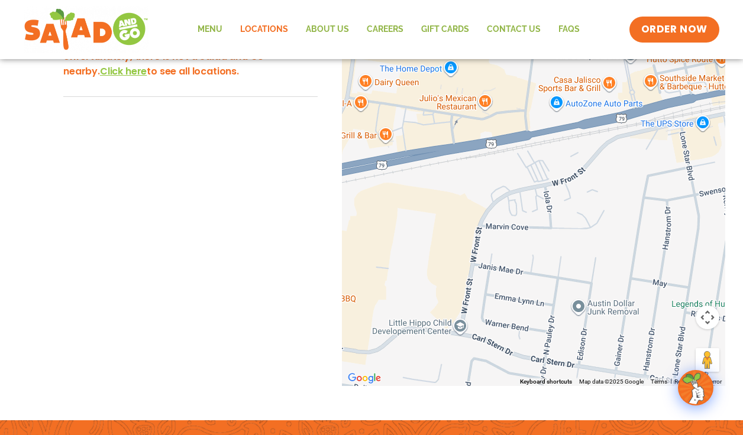 The height and width of the screenshot is (435, 743). Describe the element at coordinates (385, 30) in the screenshot. I see `a: Careers` at that location.